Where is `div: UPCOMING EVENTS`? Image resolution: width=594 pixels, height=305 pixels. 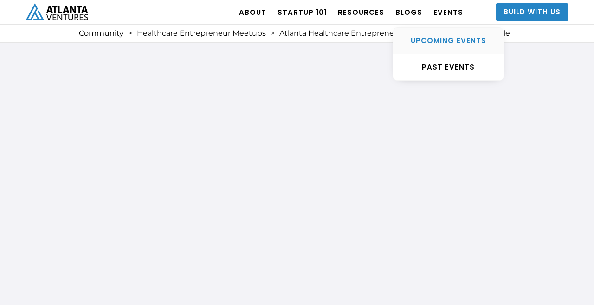 div: UPCOMING EVENTS is located at coordinates (448, 41).